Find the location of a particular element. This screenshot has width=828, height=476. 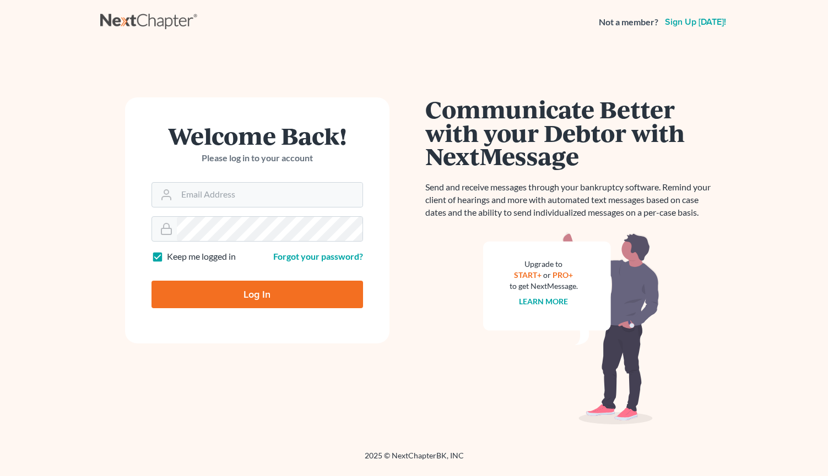

input: Email Address is located at coordinates (269, 195).